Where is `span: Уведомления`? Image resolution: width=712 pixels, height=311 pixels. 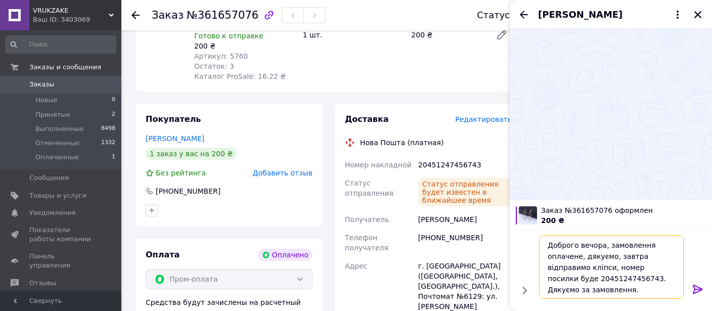 span: Уведомления is located at coordinates (52, 213).